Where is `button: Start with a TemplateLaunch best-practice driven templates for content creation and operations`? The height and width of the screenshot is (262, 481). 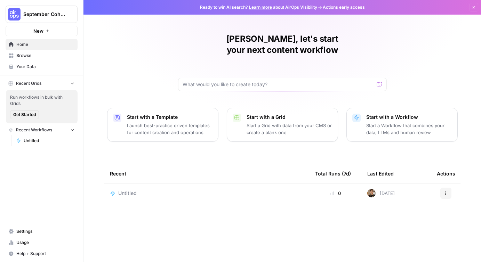
button: Start with a TemplateLaunch best-practice driven templates for content creation and operations is located at coordinates (163, 125).